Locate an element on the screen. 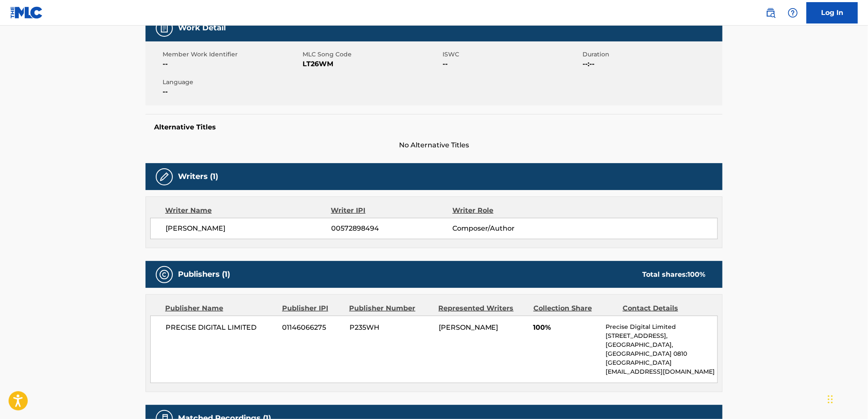 This screenshot has height=419, width=868. a: Public Search is located at coordinates (771, 13).